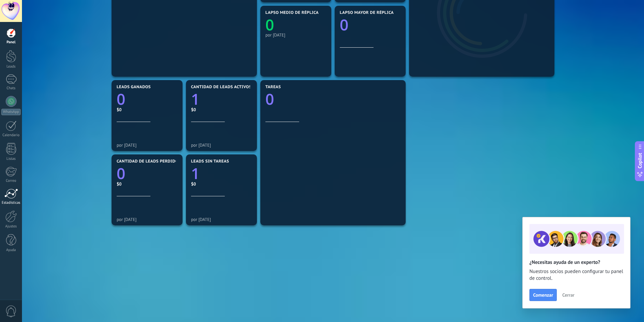  What do you see at coordinates (11, 43) in the screenshot?
I see `div: Panel` at bounding box center [11, 43].